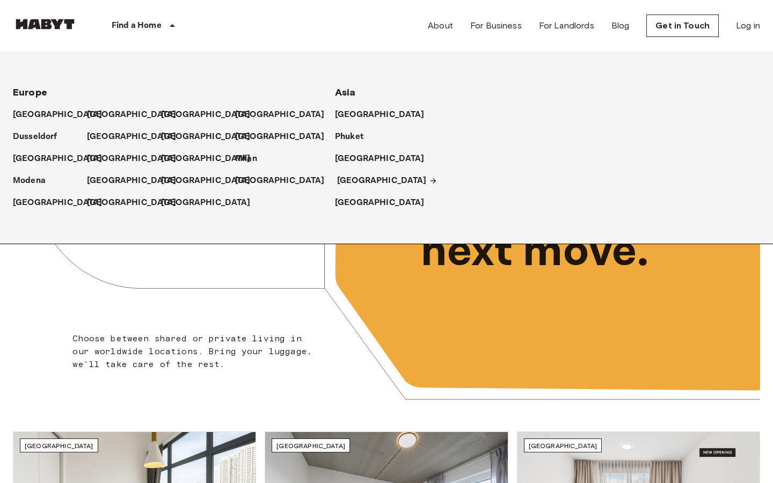 This screenshot has width=773, height=483. Describe the element at coordinates (29, 181) in the screenshot. I see `p: Modena` at that location.